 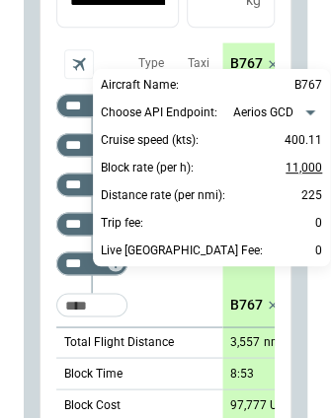 What do you see at coordinates (159, 112) in the screenshot?
I see `p: Choose API Endpoint:` at bounding box center [159, 112].